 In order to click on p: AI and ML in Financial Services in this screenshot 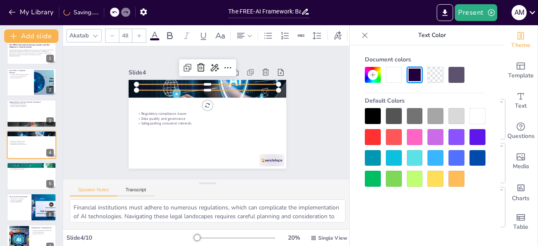, I will do `click(20, 71)`.